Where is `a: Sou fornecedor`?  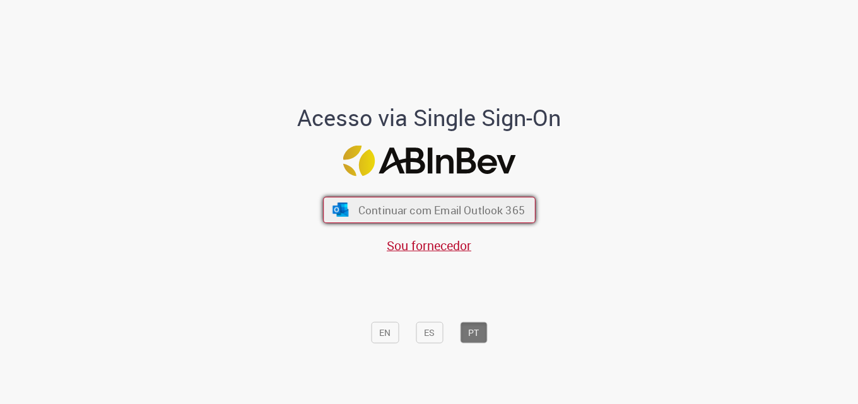 a: Sou fornecedor is located at coordinates (429, 245).